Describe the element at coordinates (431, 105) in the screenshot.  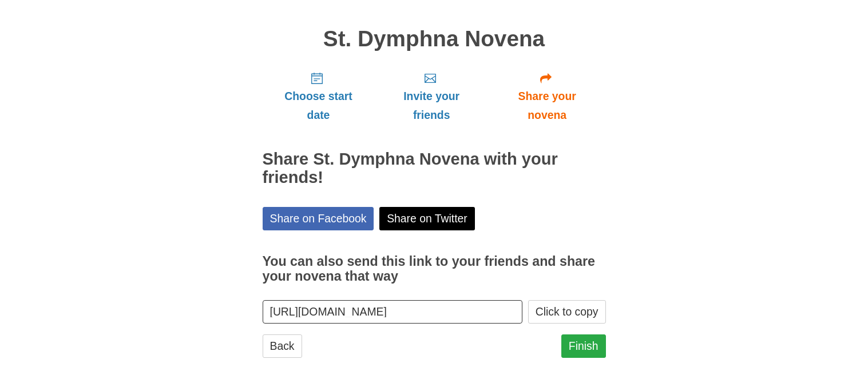
I see `span: Invite your friends` at that location.